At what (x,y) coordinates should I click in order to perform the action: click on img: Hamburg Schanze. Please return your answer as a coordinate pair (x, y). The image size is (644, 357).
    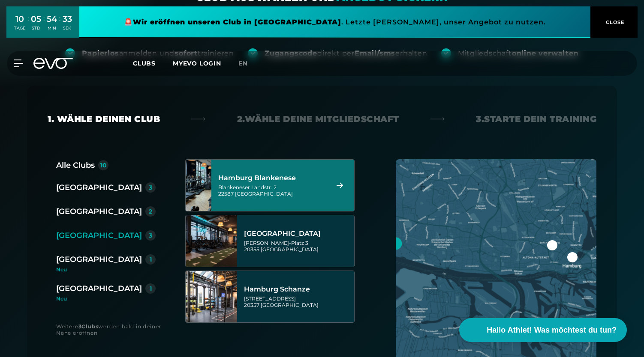
    Looking at the image, I should click on (211, 296).